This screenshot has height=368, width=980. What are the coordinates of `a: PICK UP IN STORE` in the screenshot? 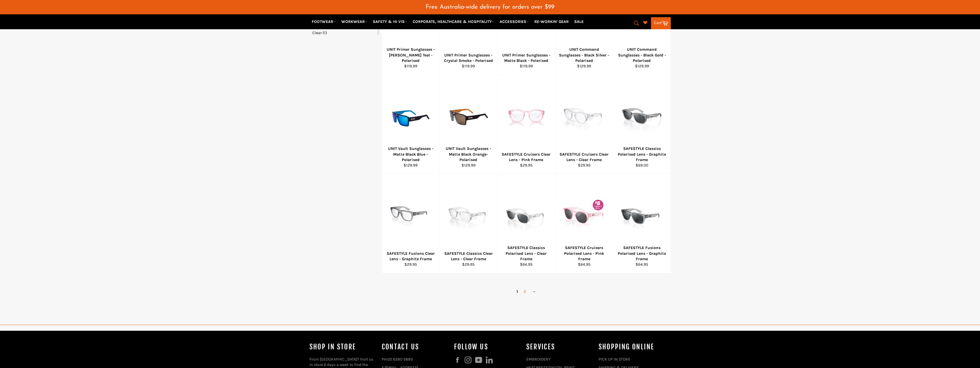 It's located at (614, 359).